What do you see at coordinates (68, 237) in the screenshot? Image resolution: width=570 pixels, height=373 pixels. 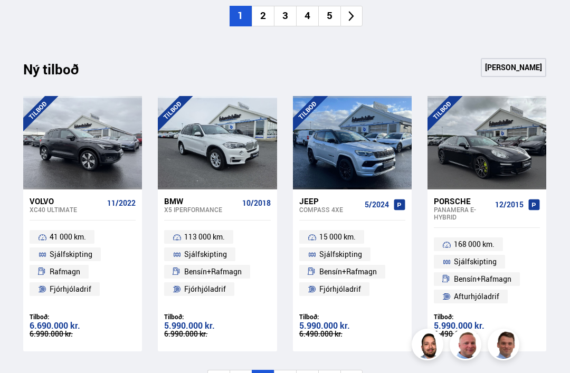 I see `span: 41 000 km.` at bounding box center [68, 237].